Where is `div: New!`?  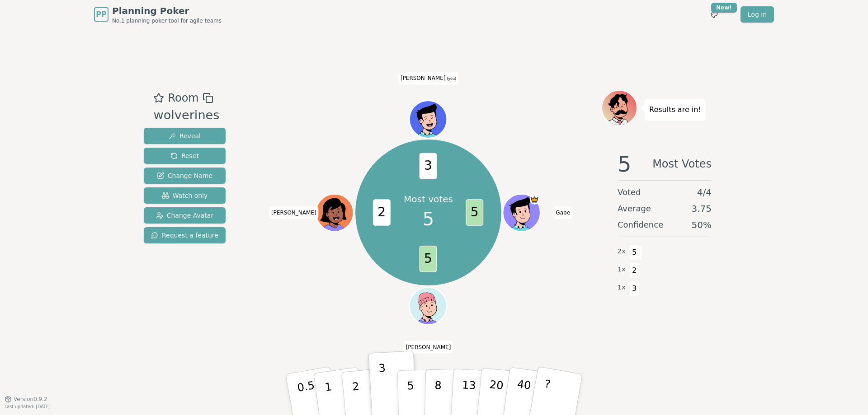 div: New! is located at coordinates (724, 8).